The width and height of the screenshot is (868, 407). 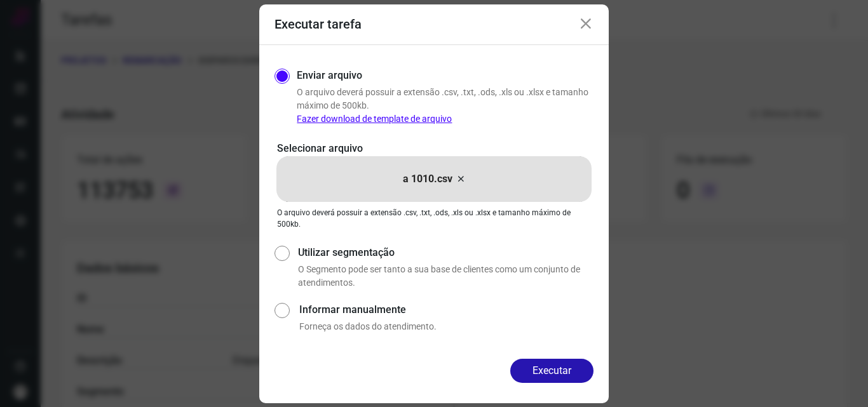 What do you see at coordinates (446, 310) in the screenshot?
I see `label: Informar manualmente` at bounding box center [446, 310].